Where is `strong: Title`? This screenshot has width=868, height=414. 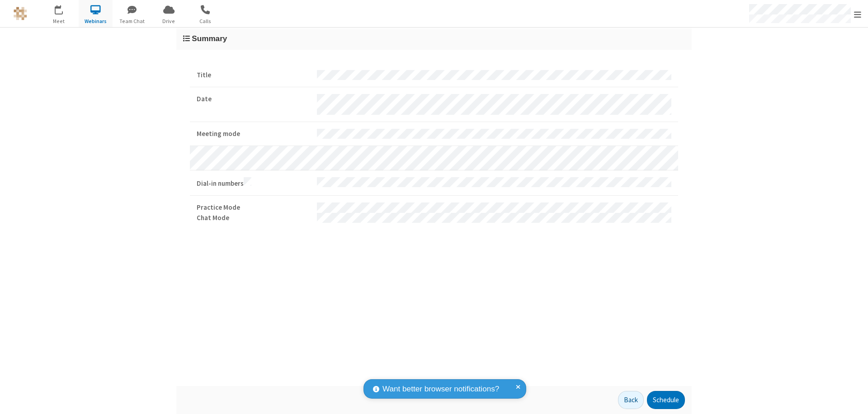
strong: Title is located at coordinates (253, 75).